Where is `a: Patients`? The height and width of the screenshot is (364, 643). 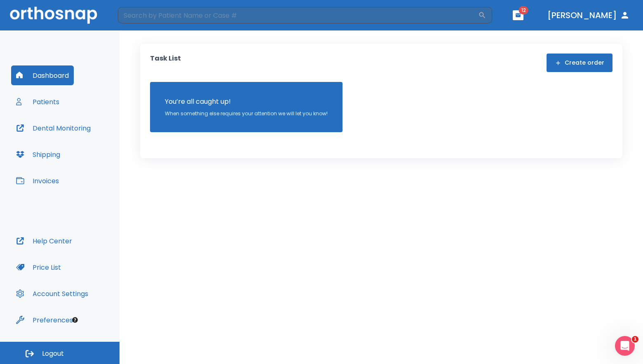 a: Patients is located at coordinates (38, 102).